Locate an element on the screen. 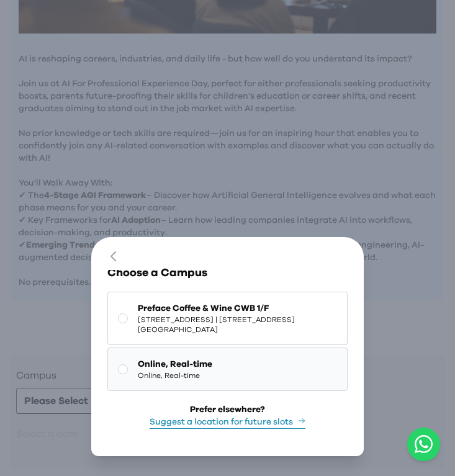 This screenshot has width=455, height=476. span: Preface Coffee & Wine CWB 1/F is located at coordinates (237, 308).